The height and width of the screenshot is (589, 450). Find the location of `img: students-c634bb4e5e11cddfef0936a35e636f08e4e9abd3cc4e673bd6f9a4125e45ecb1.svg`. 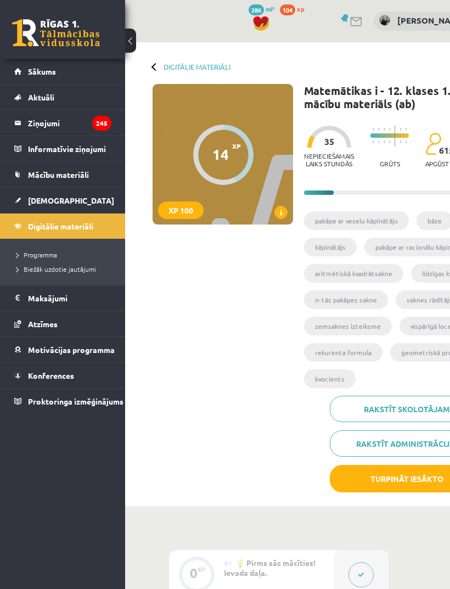

img: students-c634bb4e5e11cddfef0936a35e636f08e4e9abd3cc4e673bd6f9a4125e45ecb1.svg is located at coordinates (433, 144).